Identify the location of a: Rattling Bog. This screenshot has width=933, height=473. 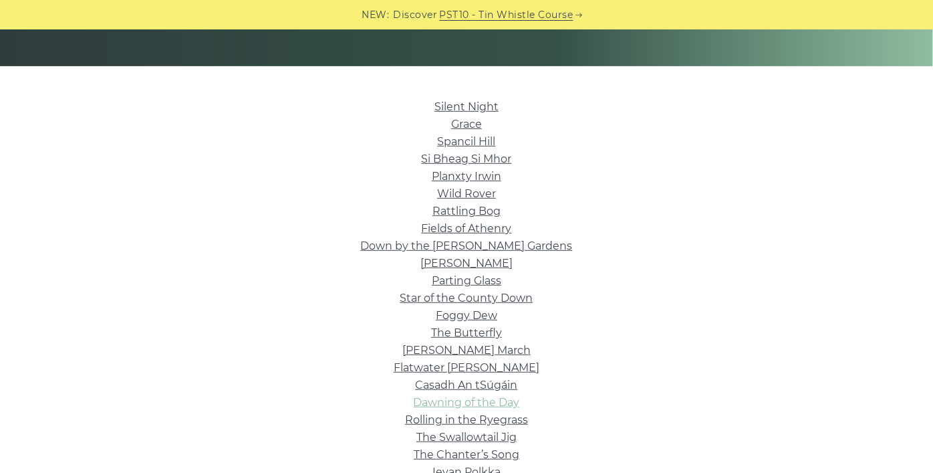
(467, 211).